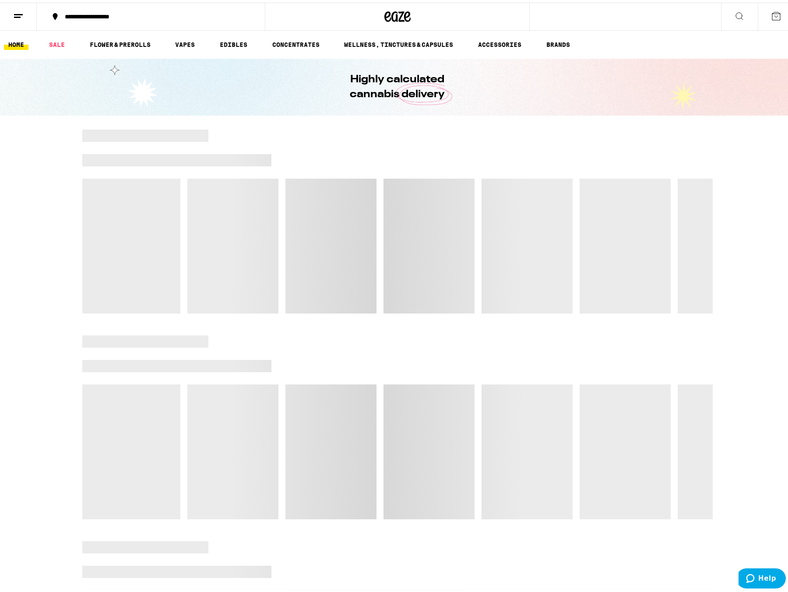 The image size is (788, 592). I want to click on a: HOME, so click(16, 42).